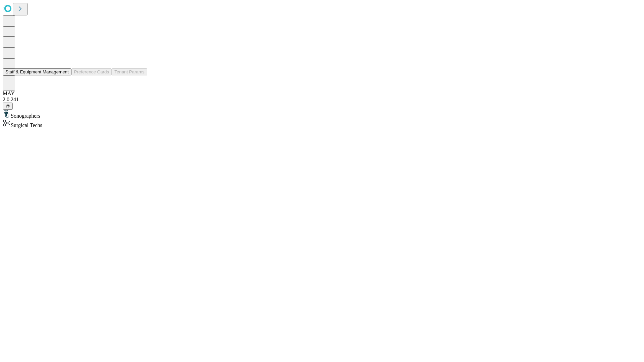 The image size is (644, 362). I want to click on button: Staff & Equipment Management, so click(37, 72).